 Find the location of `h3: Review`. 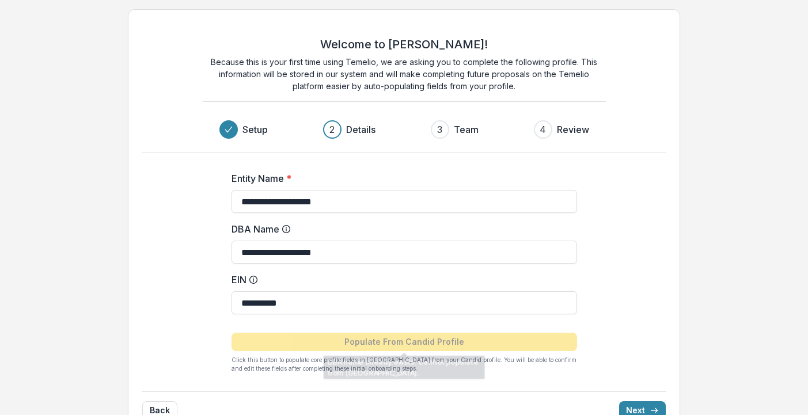

h3: Review is located at coordinates (573, 130).